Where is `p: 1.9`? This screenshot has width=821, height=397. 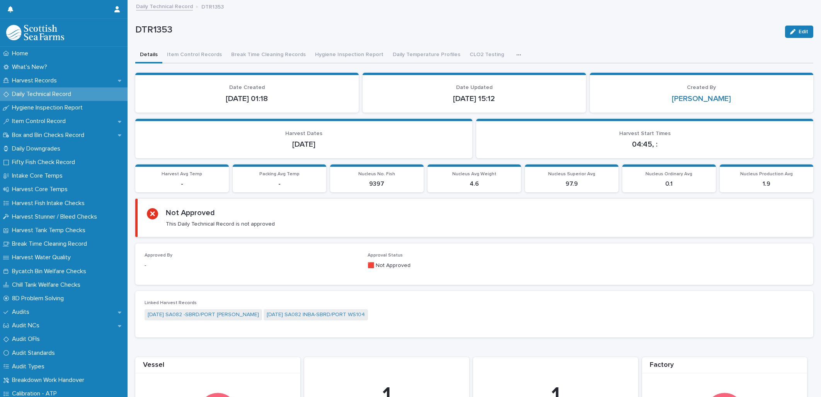
p: 1.9 is located at coordinates (767, 184).